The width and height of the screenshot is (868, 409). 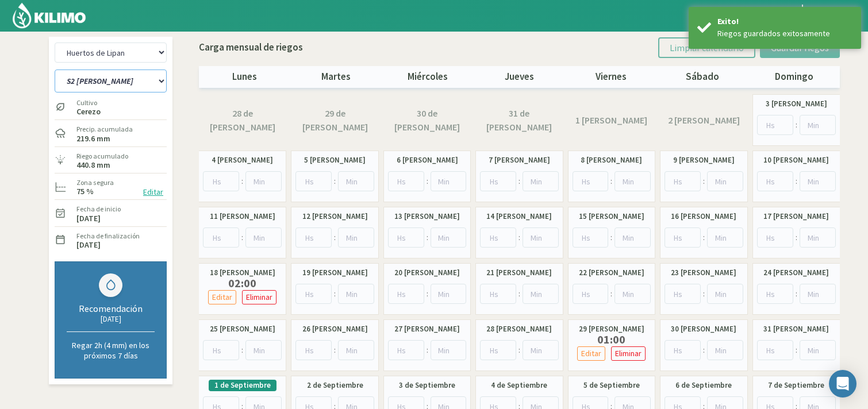 I want to click on label: 6 de Septiembre, so click(x=704, y=386).